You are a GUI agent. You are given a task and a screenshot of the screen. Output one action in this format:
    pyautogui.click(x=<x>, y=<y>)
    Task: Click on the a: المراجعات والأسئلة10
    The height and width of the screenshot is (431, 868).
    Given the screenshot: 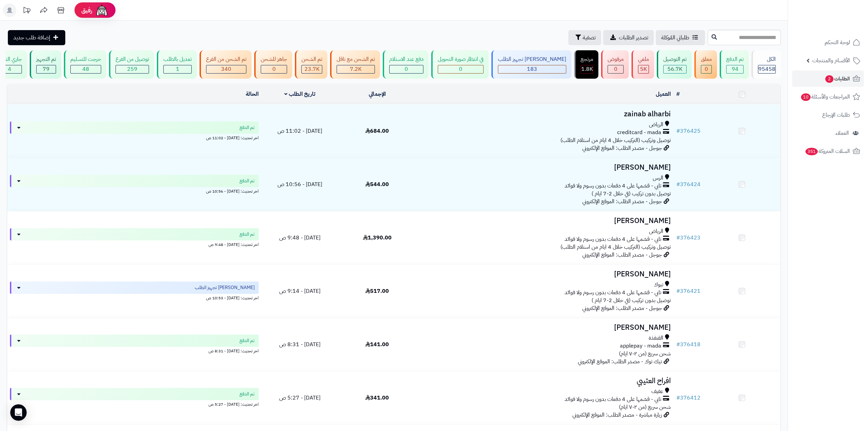 What is the action you would take?
    pyautogui.click(x=827, y=96)
    